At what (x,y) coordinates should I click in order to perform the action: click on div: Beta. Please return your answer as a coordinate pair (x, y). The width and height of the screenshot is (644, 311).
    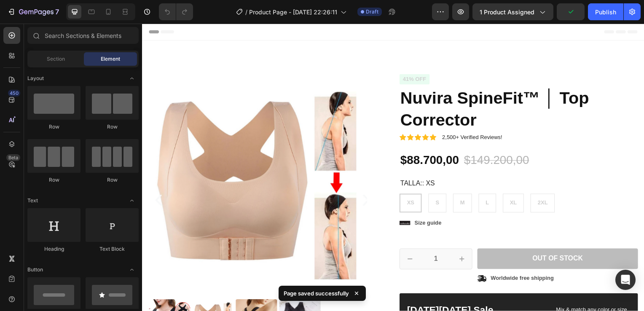
    Looking at the image, I should click on (13, 158).